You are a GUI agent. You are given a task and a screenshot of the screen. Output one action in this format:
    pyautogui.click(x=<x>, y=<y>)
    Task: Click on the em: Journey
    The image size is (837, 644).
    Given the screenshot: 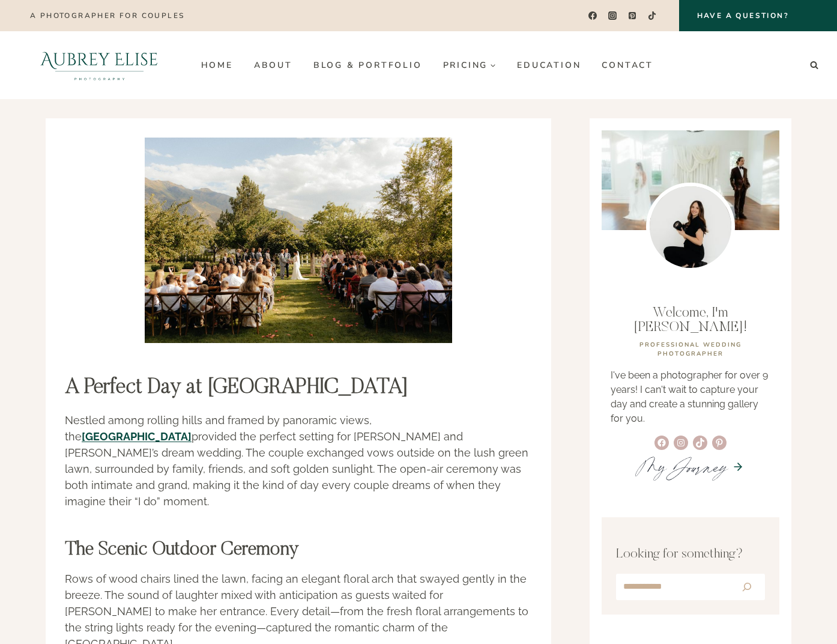 What is the action you would take?
    pyautogui.click(x=697, y=467)
    